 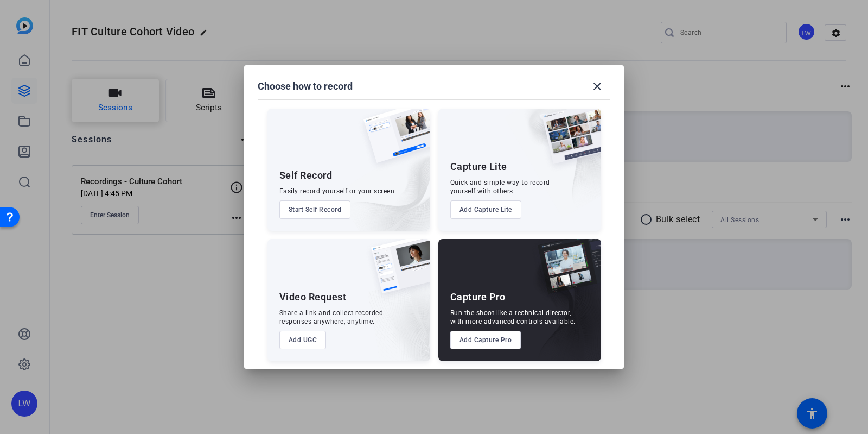 I want to click on img: embarkstudio-self-record.png, so click(x=383, y=181).